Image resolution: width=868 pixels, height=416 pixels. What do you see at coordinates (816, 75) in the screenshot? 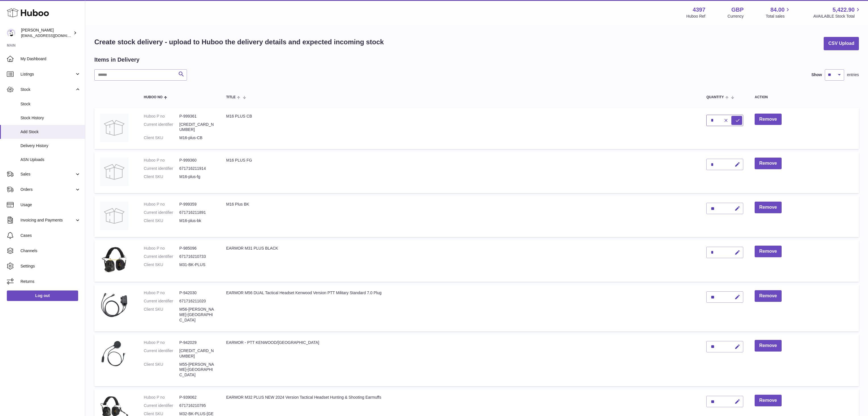
I see `label: Show` at bounding box center [816, 75].